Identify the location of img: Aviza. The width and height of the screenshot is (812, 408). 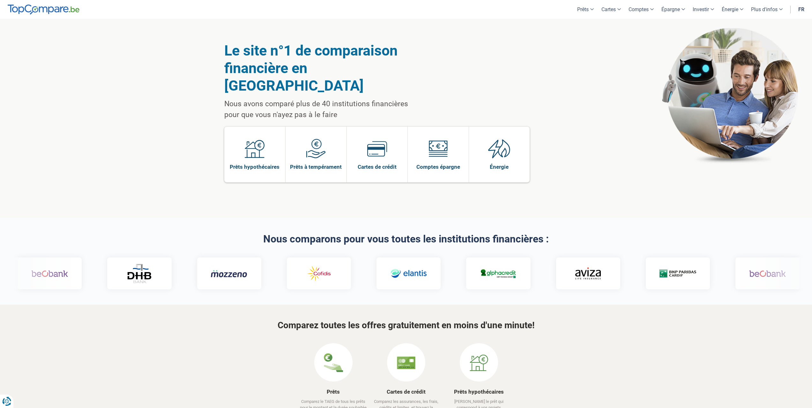
(574, 273).